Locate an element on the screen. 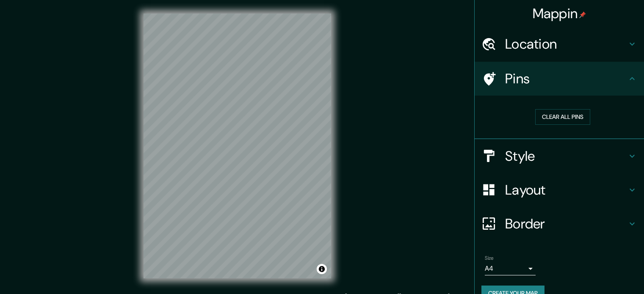  h4: Layout is located at coordinates (566, 190).